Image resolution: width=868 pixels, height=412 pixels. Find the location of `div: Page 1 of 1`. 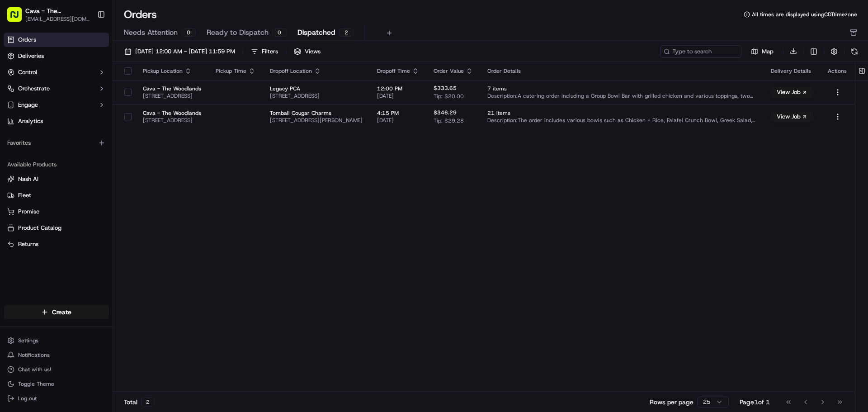

div: Page 1 of 1 is located at coordinates (755, 403).